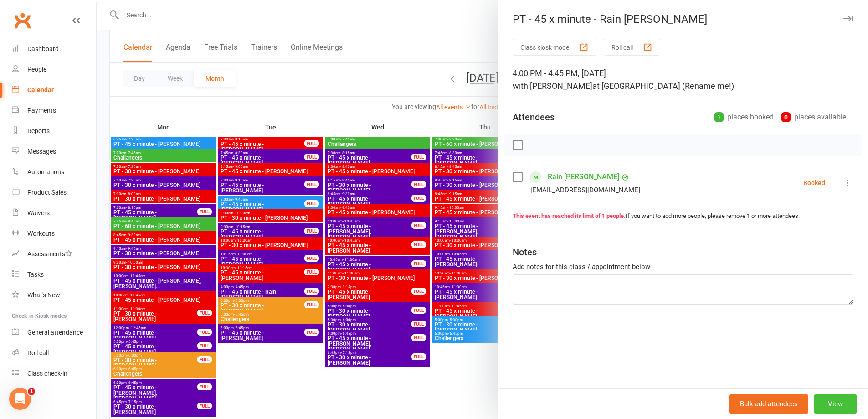 This screenshot has height=419, width=868. What do you see at coordinates (835, 404) in the screenshot?
I see `button: View` at bounding box center [835, 404].